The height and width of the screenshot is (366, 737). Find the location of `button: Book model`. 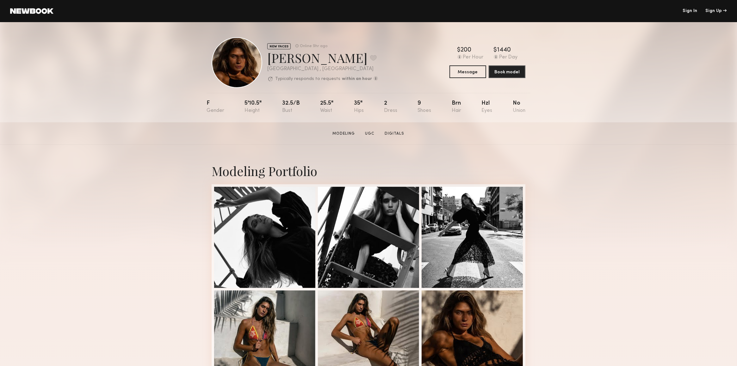

button: Book model is located at coordinates (507, 72).